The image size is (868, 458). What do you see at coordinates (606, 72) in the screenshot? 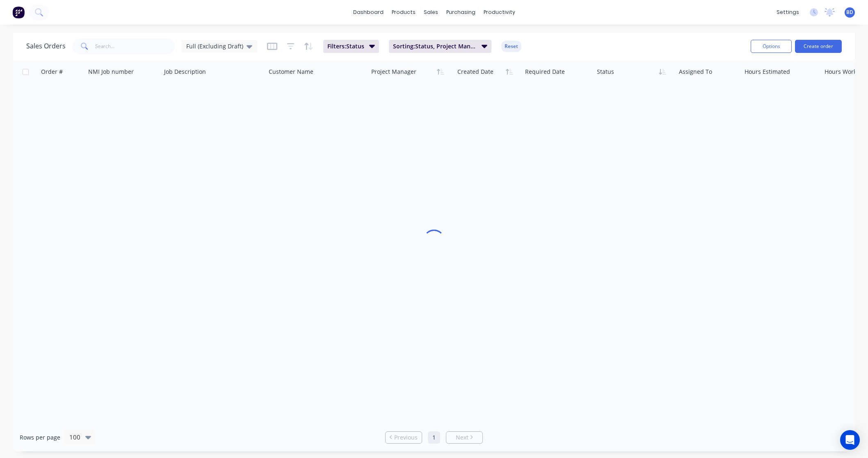
I see `div: Status` at bounding box center [606, 72].